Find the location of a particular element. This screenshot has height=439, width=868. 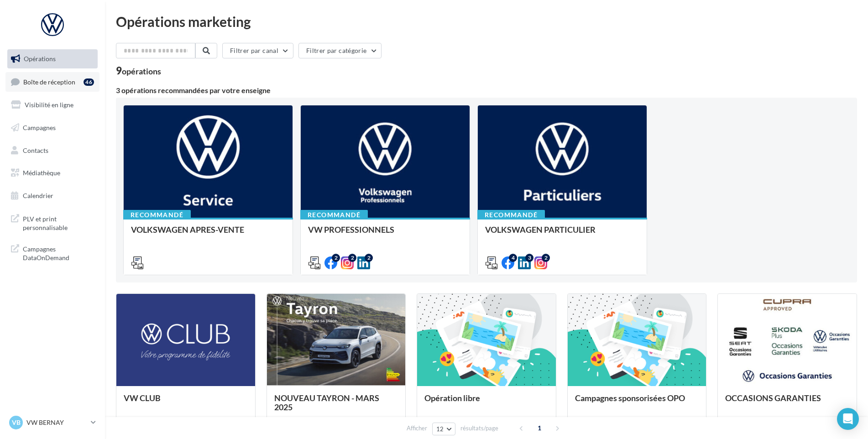

span: PLV et print personnalisable is located at coordinates (58, 222).